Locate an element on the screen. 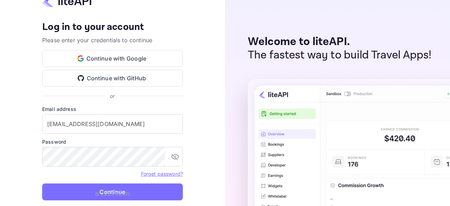 This screenshot has width=450, height=206. p: Welcome to liteAPI. is located at coordinates (340, 42).